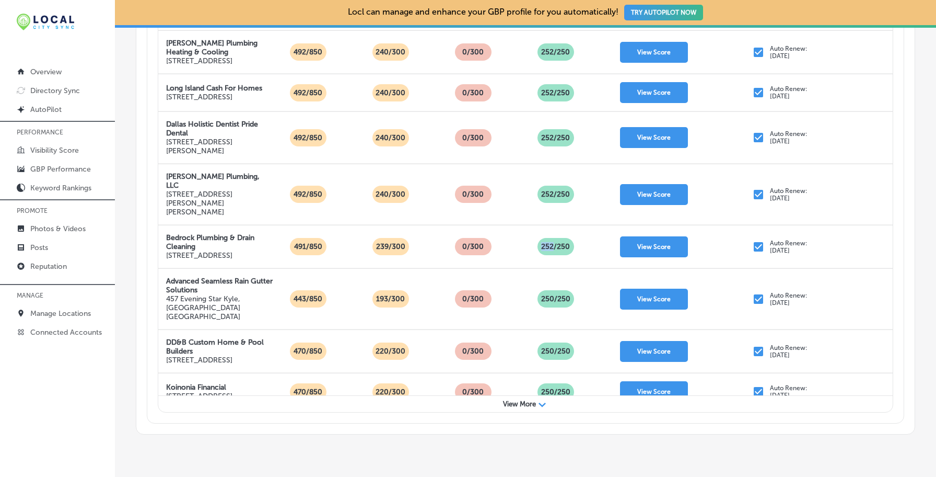 This screenshot has height=477, width=936. What do you see at coordinates (61, 169) in the screenshot?
I see `p: GBP Performance` at bounding box center [61, 169].